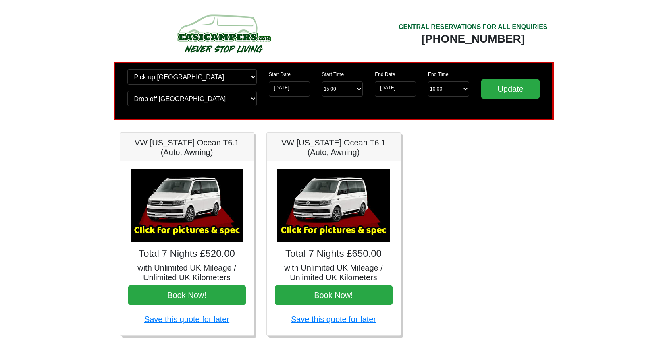  I want to click on div: CENTRAL RESERVATIONS FOR ALL ENQUIRIES, so click(473, 27).